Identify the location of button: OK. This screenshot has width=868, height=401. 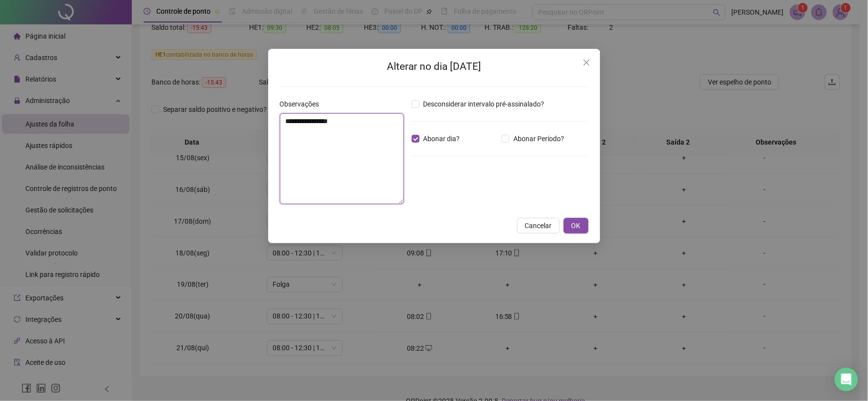
(576, 226).